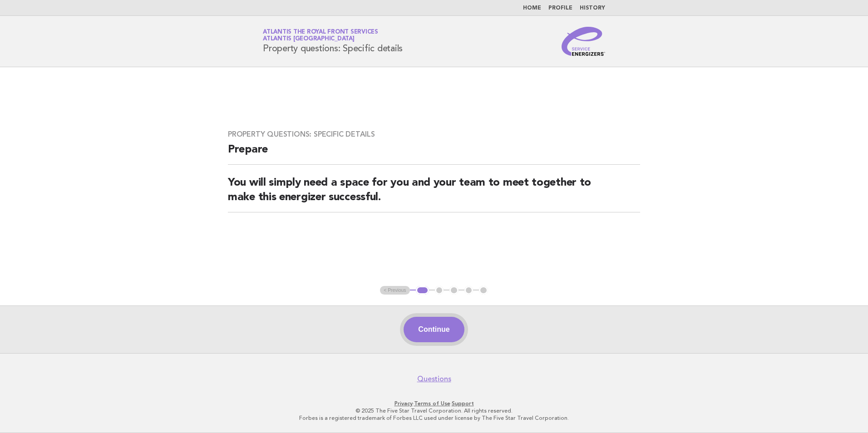 This screenshot has width=868, height=433. What do you see at coordinates (583, 41) in the screenshot?
I see `img: Service Energizers` at bounding box center [583, 41].